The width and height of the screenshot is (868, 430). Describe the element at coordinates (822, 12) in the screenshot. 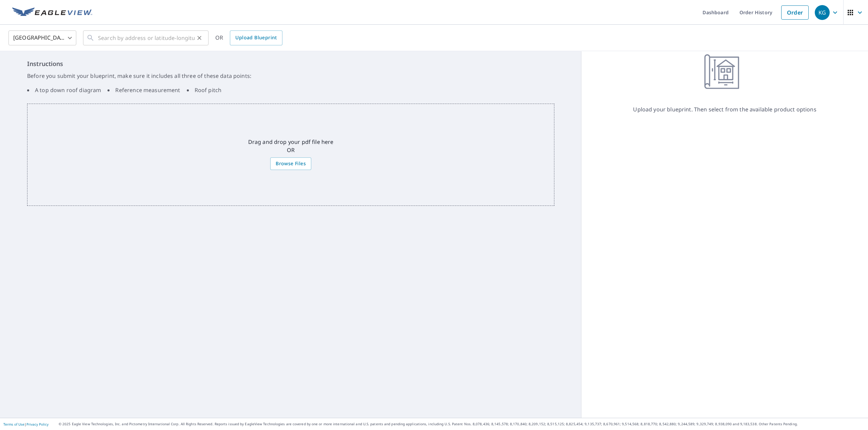

I see `div: KG` at that location.